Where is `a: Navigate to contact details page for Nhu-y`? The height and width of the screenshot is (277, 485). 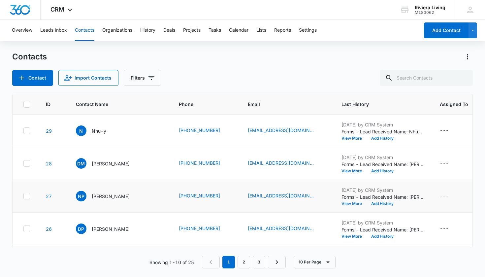 a: Navigate to contact details page for Nhu-y is located at coordinates (49, 131).